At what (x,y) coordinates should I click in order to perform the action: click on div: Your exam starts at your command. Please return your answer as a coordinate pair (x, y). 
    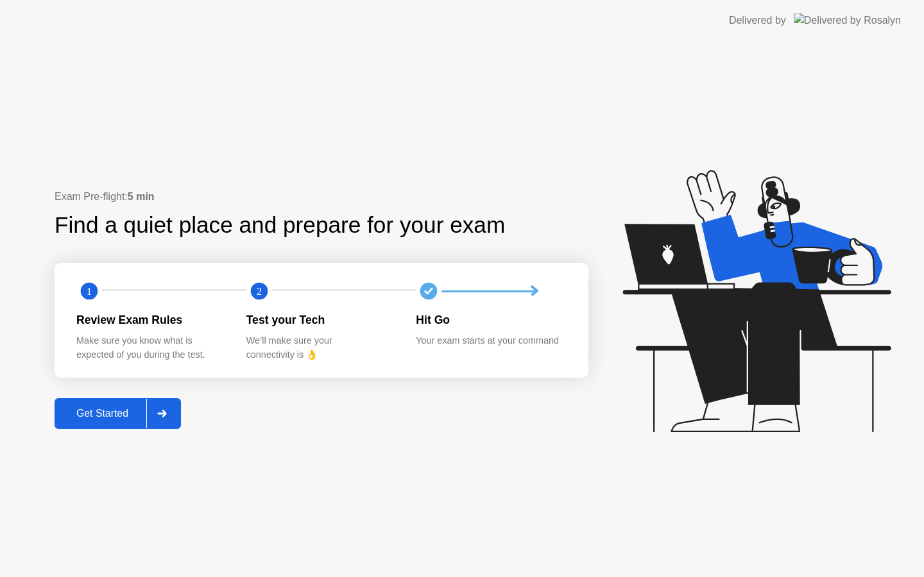
    Looking at the image, I should click on (490, 342).